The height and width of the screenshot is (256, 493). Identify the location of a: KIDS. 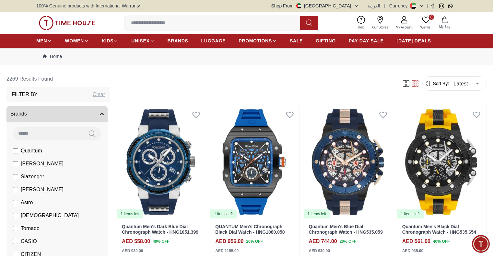
(110, 41).